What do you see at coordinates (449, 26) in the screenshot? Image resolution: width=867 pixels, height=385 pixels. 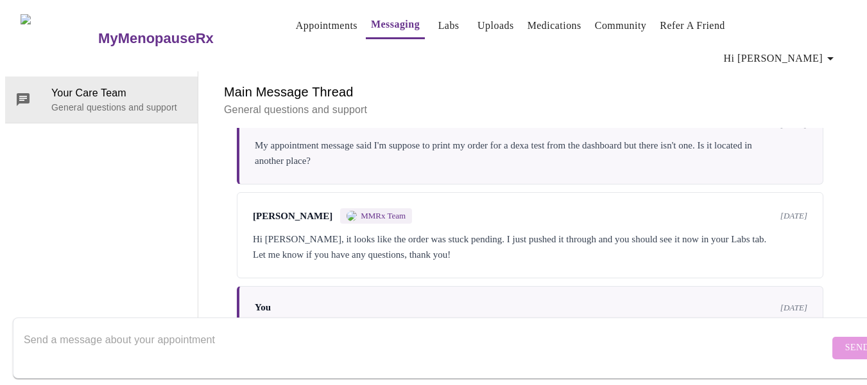 I see `a: Labs` at bounding box center [449, 26].